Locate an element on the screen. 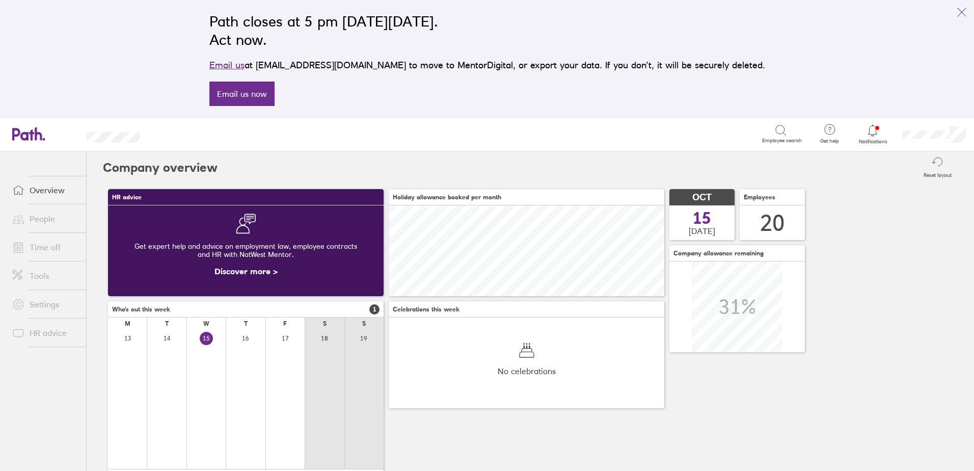 This screenshot has width=974, height=471. label: Reset layout is located at coordinates (938, 174).